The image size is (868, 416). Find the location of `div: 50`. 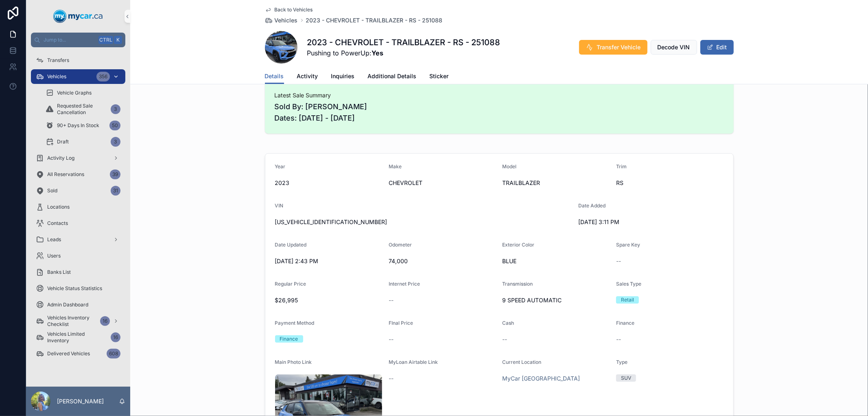

div: 50 is located at coordinates (115, 125).